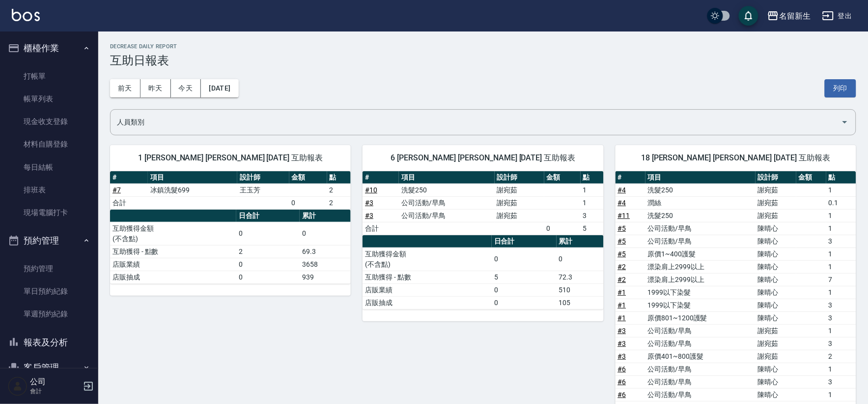 This screenshot has width=868, height=404. Describe the element at coordinates (483, 61) in the screenshot. I see `h3: 互助日報表` at that location.